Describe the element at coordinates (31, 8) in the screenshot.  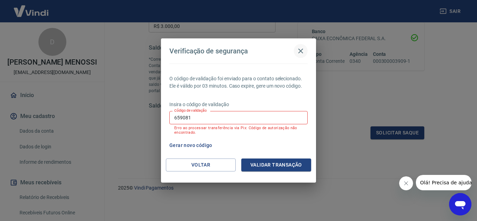
I see `span: Olá! Precisa de ajuda?` at that location.